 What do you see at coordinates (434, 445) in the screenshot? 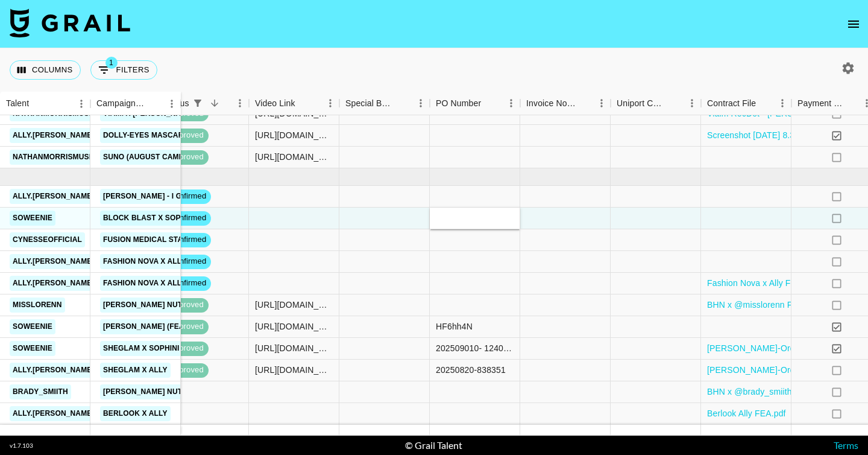
I see `div: © Grail Talent` at bounding box center [434, 445].